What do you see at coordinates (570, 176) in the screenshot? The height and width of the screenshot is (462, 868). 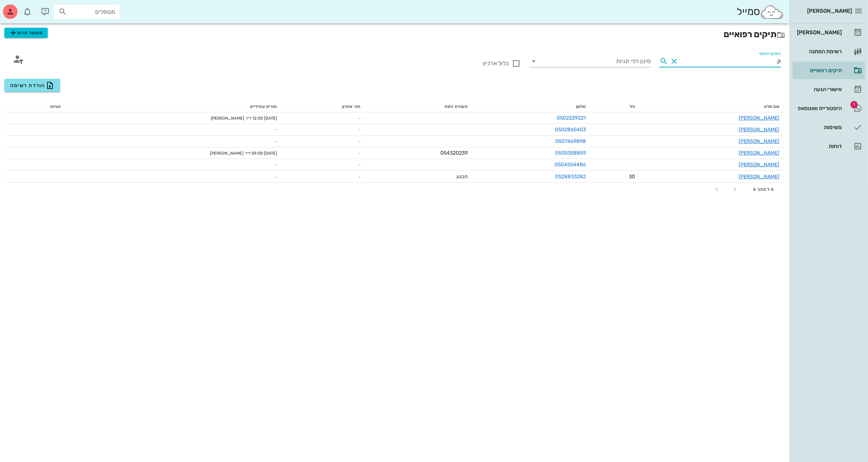 I see `a: 0528833282` at bounding box center [570, 176].